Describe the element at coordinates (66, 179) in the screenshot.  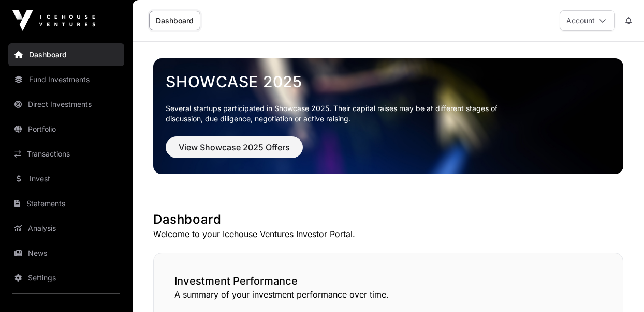
I see `a: Invest` at that location.